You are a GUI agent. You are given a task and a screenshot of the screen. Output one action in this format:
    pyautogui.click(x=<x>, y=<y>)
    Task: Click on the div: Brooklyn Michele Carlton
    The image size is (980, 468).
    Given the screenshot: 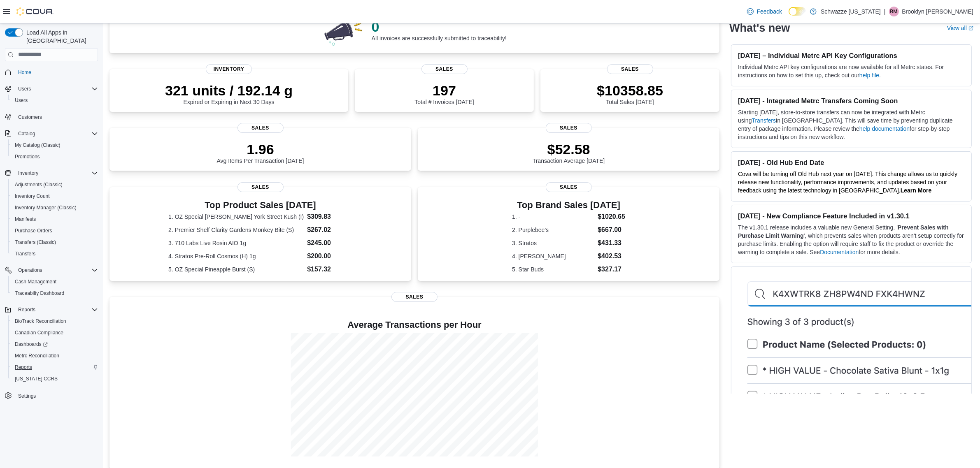 What is the action you would take?
    pyautogui.click(x=894, y=11)
    